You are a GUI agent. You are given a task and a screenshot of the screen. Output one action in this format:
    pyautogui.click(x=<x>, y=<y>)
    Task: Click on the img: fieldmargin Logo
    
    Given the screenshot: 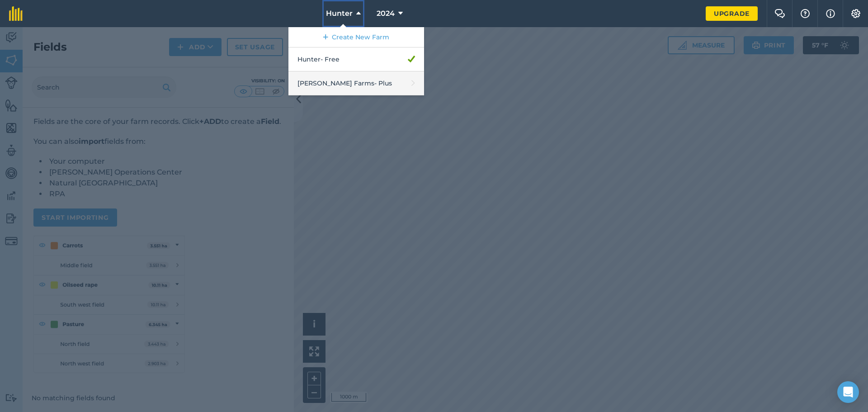 What is the action you would take?
    pyautogui.click(x=16, y=14)
    